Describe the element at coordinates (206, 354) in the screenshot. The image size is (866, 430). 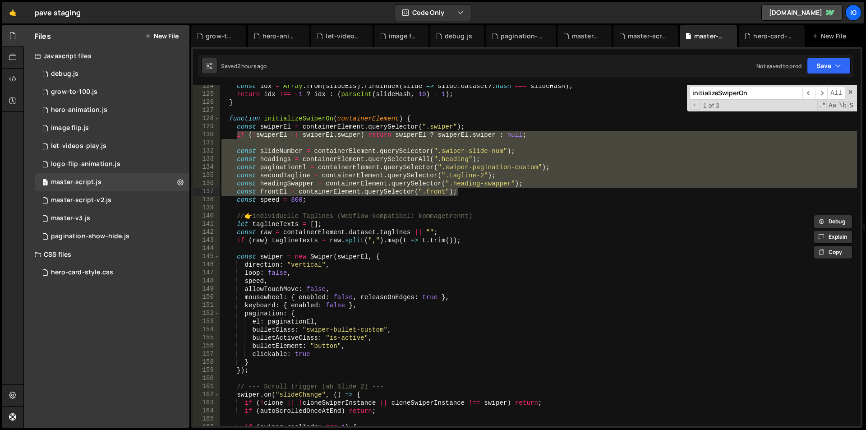
I see `div: 157` at that location.